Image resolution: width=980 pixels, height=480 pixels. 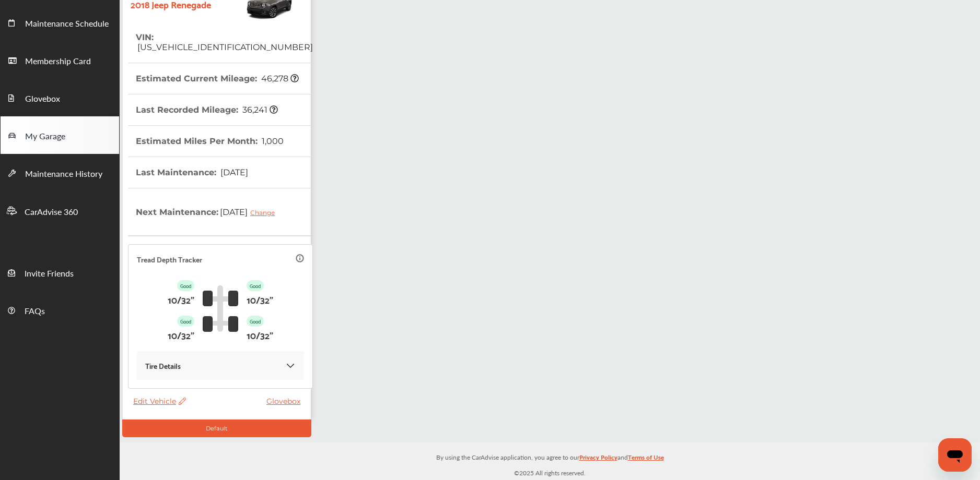 What do you see at coordinates (45, 136) in the screenshot?
I see `span: My Garage` at bounding box center [45, 136].